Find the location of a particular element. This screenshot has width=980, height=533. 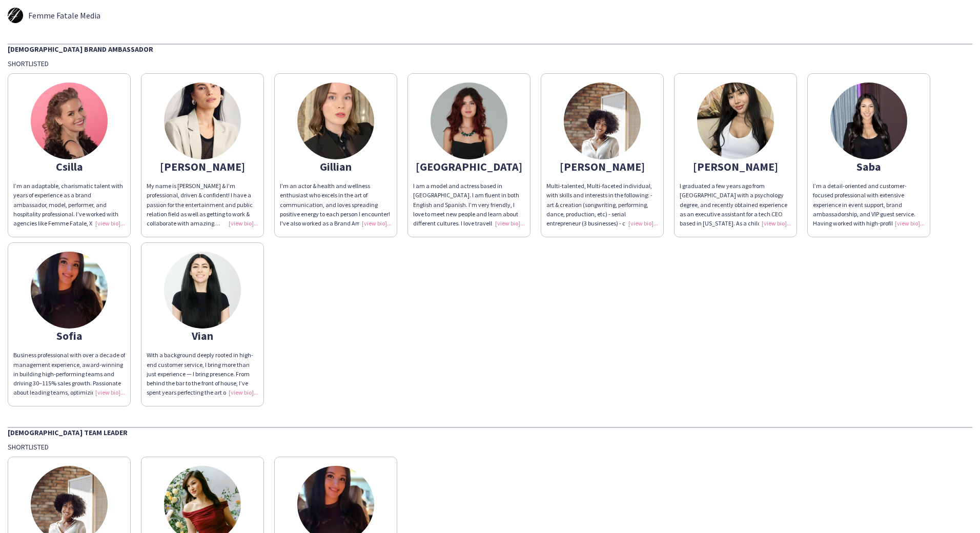

img: thumb-35fa3feb-fcf2-430b-b907-b0b90241f34d.jpg is located at coordinates (469, 121).